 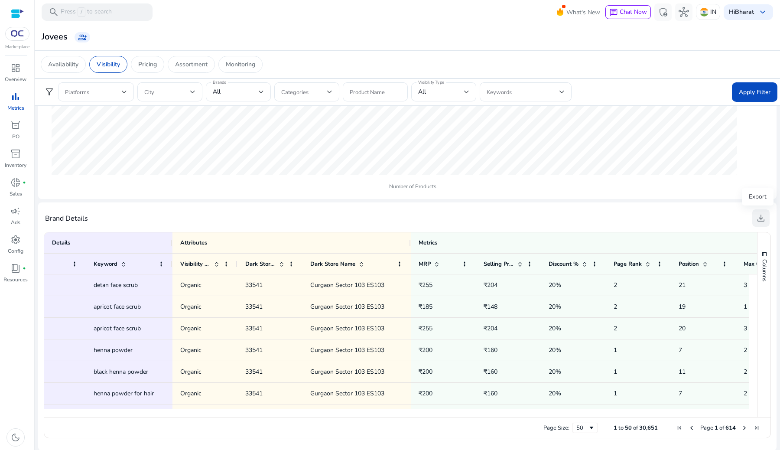 I want to click on p: Overview, so click(x=16, y=79).